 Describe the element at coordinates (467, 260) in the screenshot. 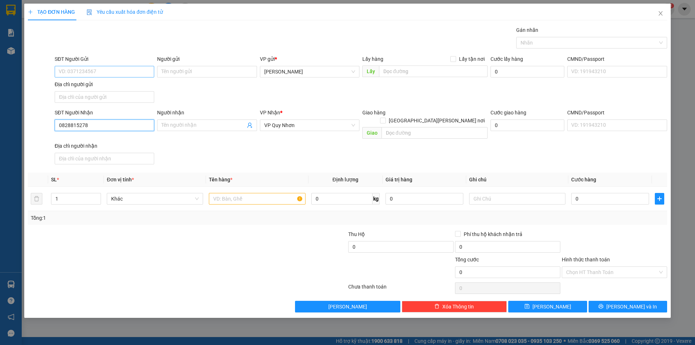

I see `span: Tổng cước` at that location.